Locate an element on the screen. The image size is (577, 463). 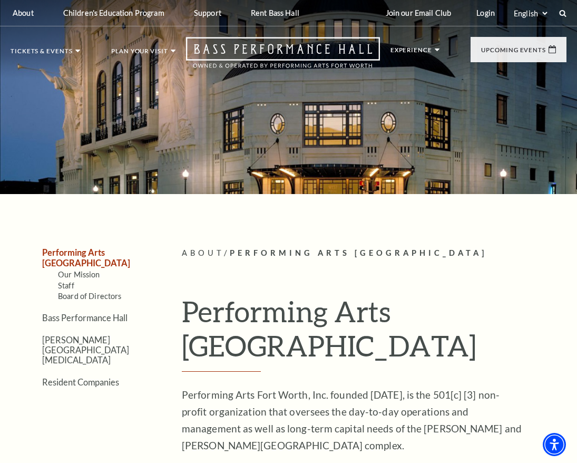
a: Staff is located at coordinates (66, 285).